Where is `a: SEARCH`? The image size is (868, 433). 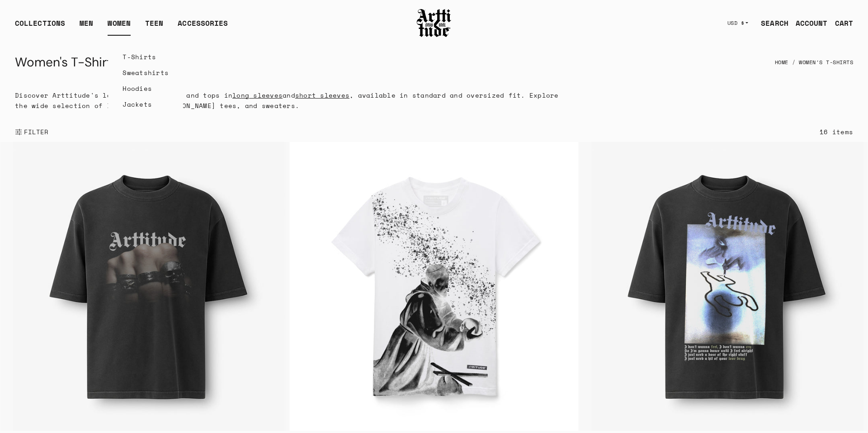 a: SEARCH is located at coordinates (771, 23).